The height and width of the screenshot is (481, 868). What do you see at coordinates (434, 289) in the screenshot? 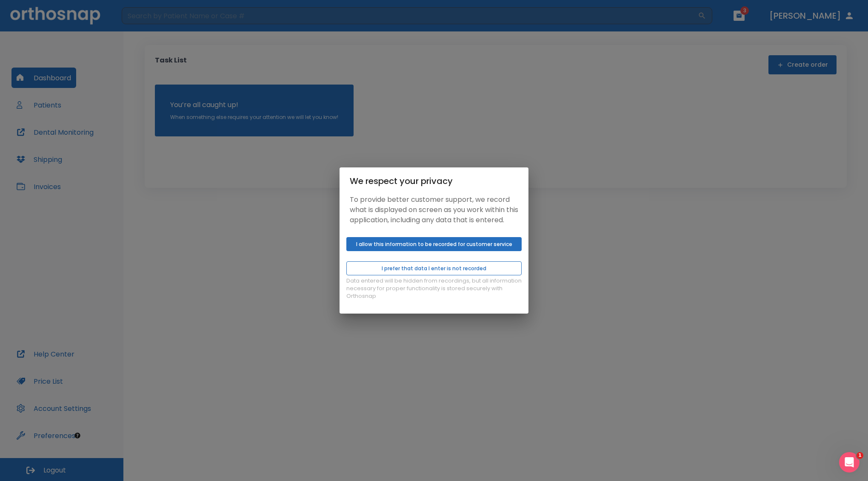
I see `p: Data entered will be hidden from recordings, but all information necessary for proper functionali...` at bounding box center [434, 289].